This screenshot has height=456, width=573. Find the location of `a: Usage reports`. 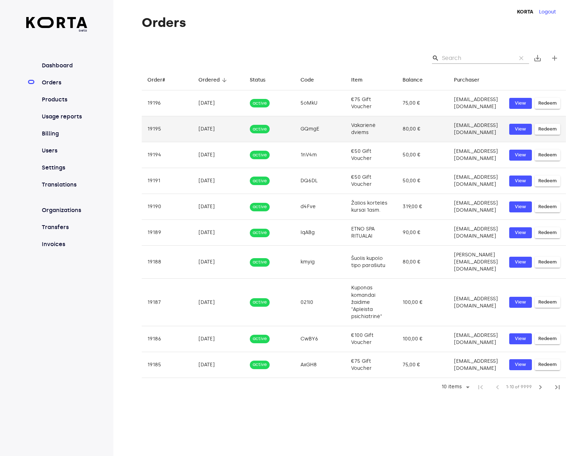

a: Usage reports is located at coordinates (64, 117).